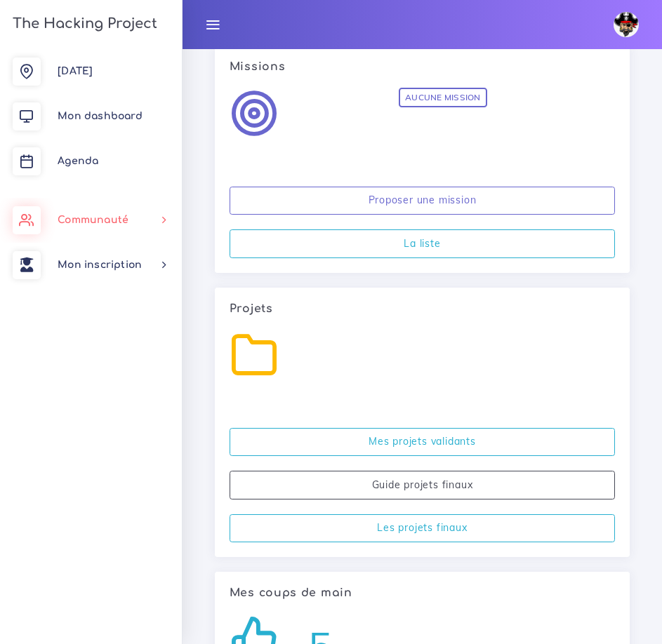  I want to click on span: Agenda, so click(78, 161).